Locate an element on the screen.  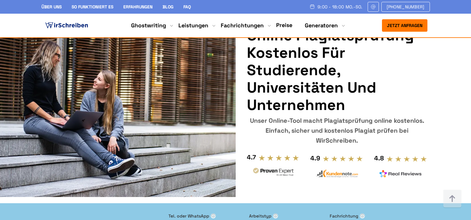
a: Erfahrungen is located at coordinates (138, 7).